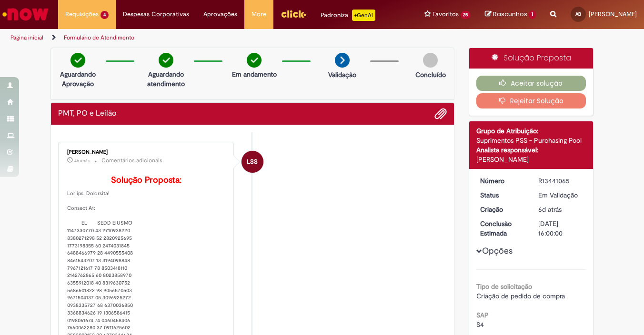  I want to click on span: Criação de pedido de compra, so click(520, 296).